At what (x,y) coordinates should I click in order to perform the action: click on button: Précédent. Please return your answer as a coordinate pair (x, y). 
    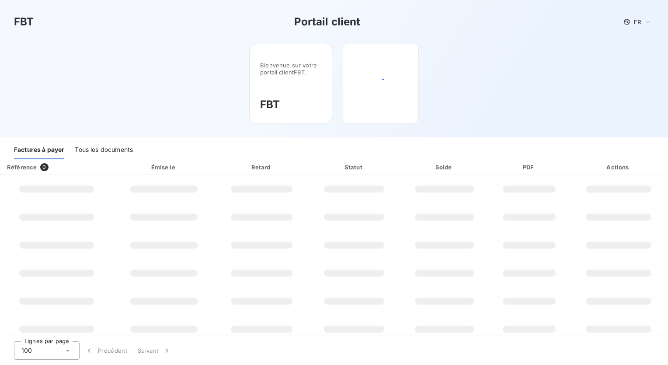
    Looking at the image, I should click on (106, 350).